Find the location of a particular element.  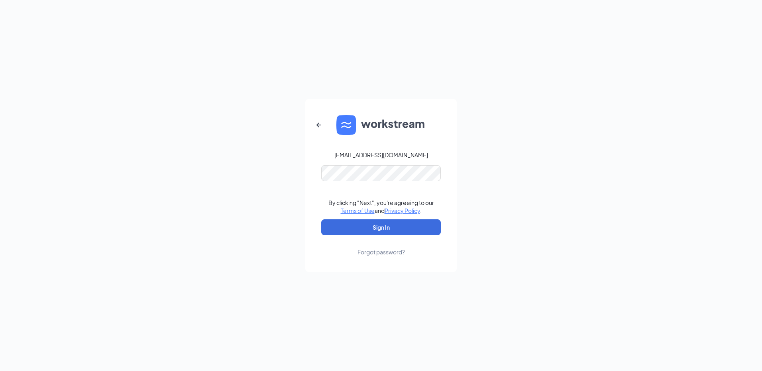

div: By clicking "Next", you're agreeing to our and . is located at coordinates (381, 207).